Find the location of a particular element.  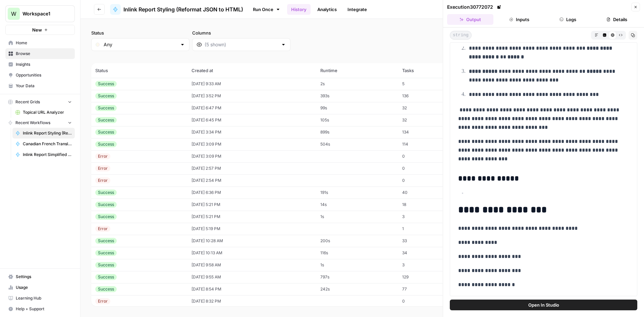

a: Canadian French Translation Testing is located at coordinates (44, 144).